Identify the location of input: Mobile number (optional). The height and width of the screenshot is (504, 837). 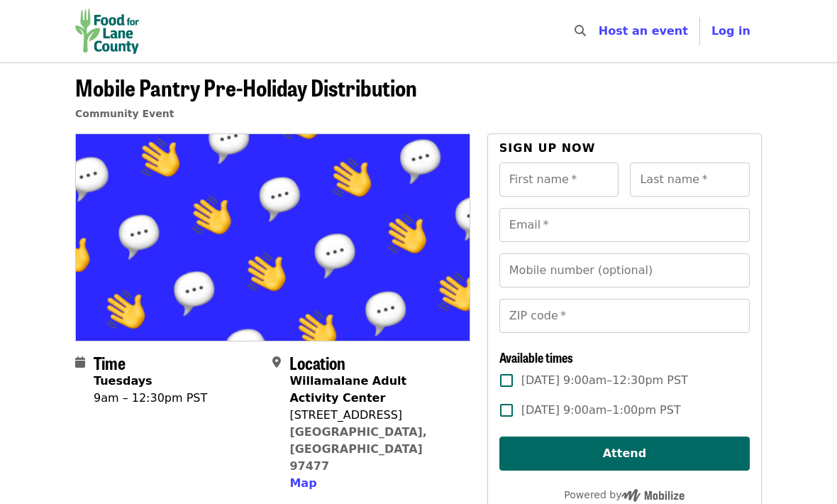
(624, 270).